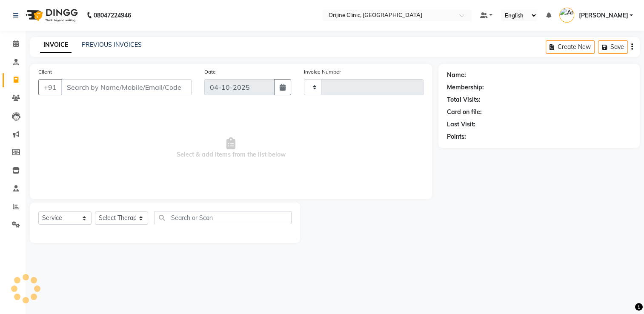 The width and height of the screenshot is (644, 314). What do you see at coordinates (613, 47) in the screenshot?
I see `button: Save` at bounding box center [613, 47].